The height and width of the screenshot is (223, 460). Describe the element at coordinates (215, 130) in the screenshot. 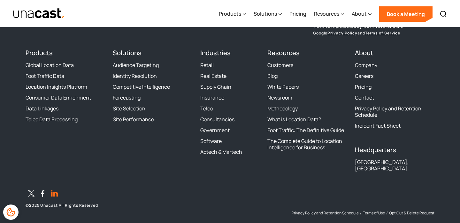

I see `a: Government` at that location.